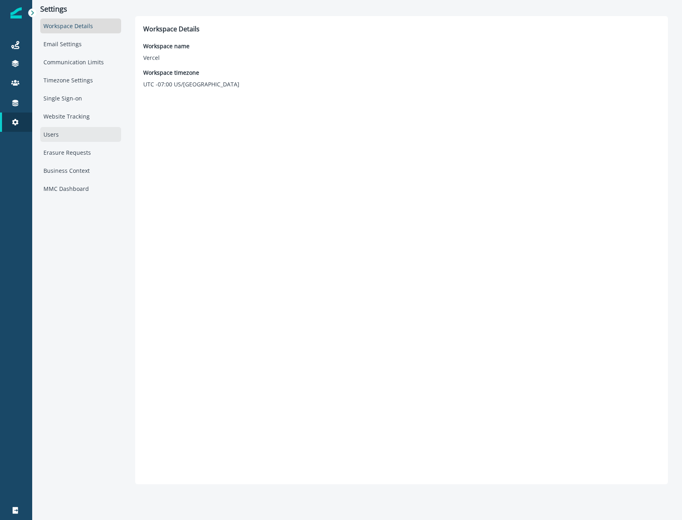  I want to click on div: Business Context, so click(80, 171).